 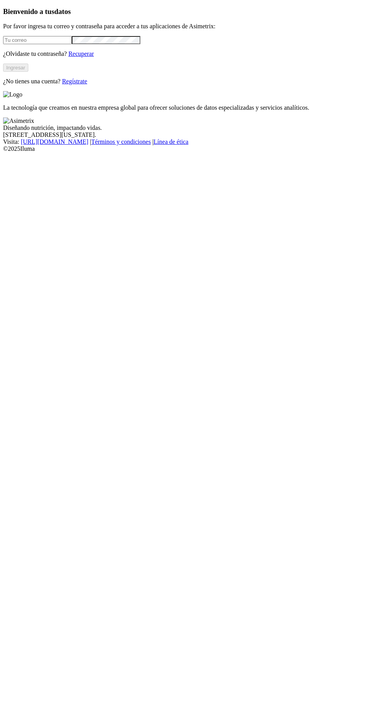 What do you see at coordinates (74, 81) in the screenshot?
I see `a: Regístrate` at bounding box center [74, 81].